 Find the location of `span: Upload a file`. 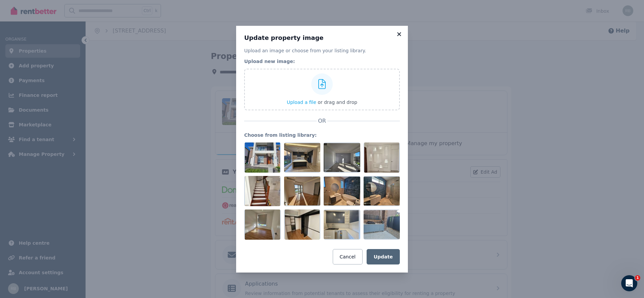

span: Upload a file is located at coordinates (301, 102).